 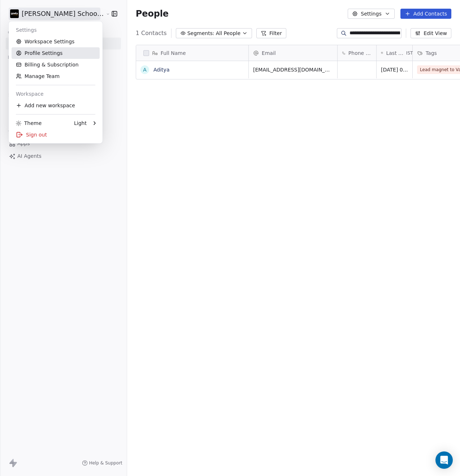 What do you see at coordinates (56, 53) in the screenshot?
I see `a: Profile Settings` at bounding box center [56, 53].